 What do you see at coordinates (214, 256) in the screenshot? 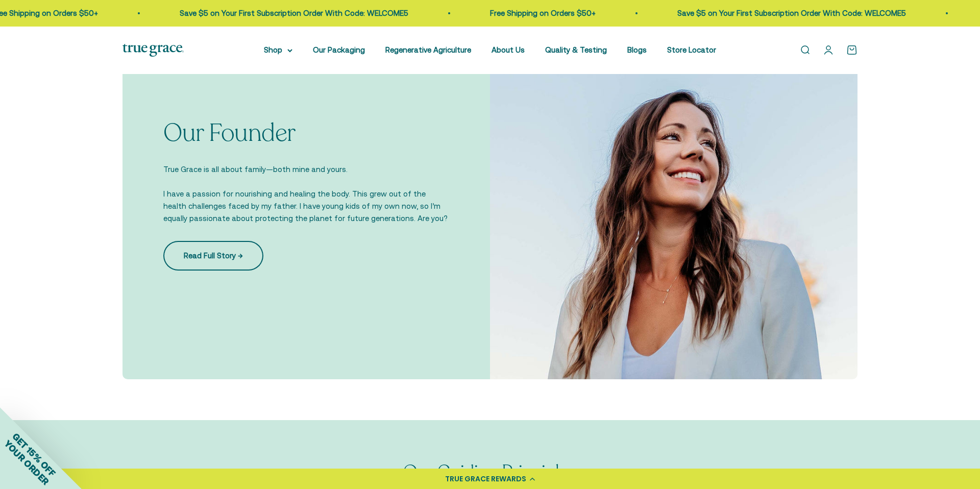
I see `a: Read Full Story →` at bounding box center [214, 256].